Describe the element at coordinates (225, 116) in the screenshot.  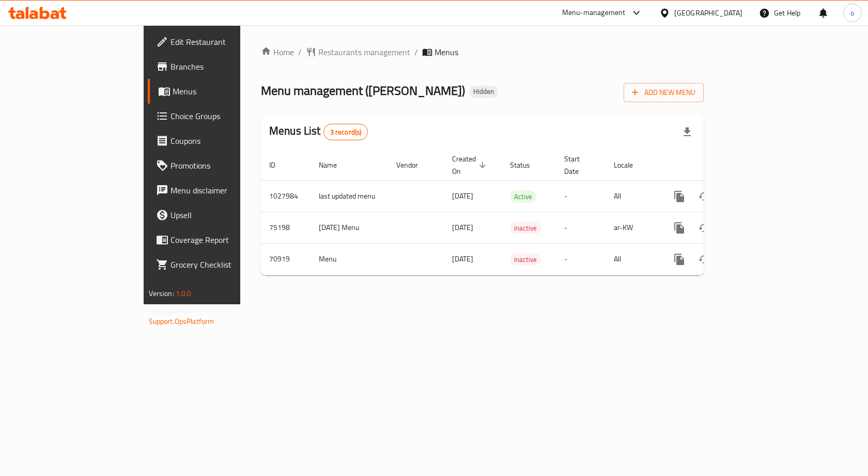
I see `span: Choice Groups` at that location.